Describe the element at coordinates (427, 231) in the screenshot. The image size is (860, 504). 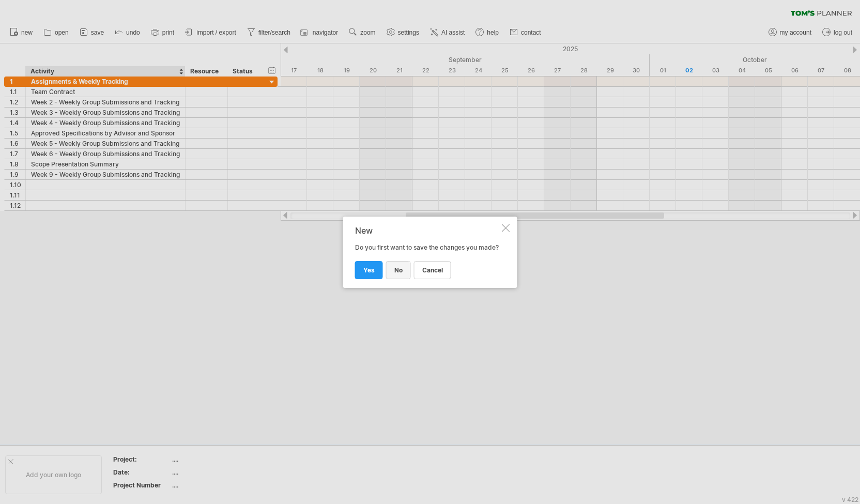
I see `div: New` at that location.